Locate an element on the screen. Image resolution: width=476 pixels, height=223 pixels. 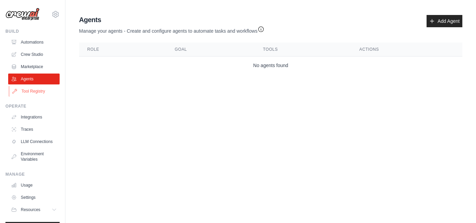
a: Environment Variables is located at coordinates (34, 157).